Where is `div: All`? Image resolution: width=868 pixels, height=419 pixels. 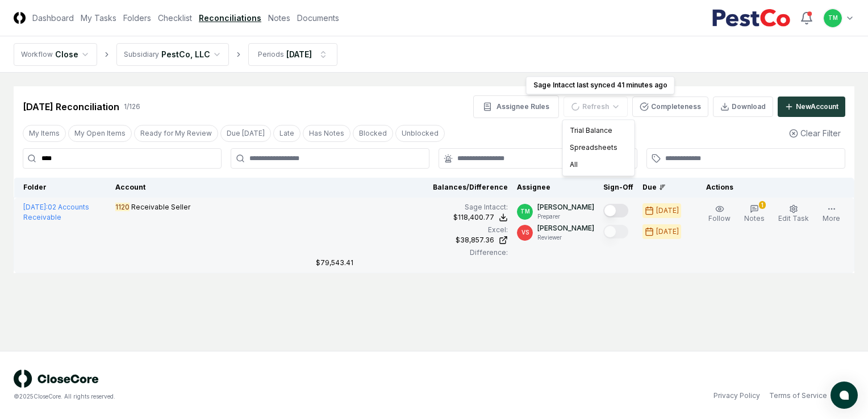 div: All is located at coordinates (598, 165).